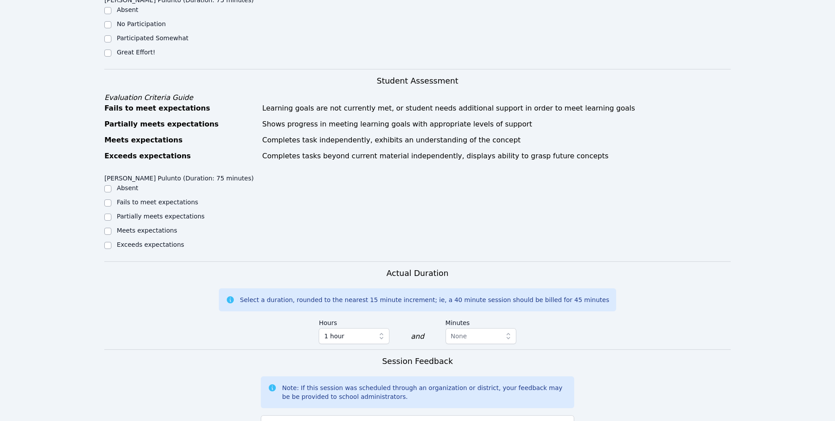 This screenshot has height=421, width=835. I want to click on label: No Participation, so click(141, 24).